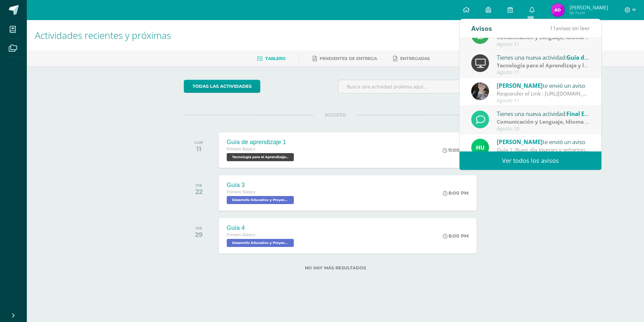 This screenshot has width=644, height=322. What do you see at coordinates (275, 58) in the screenshot?
I see `span: Tablero` at bounding box center [275, 58].